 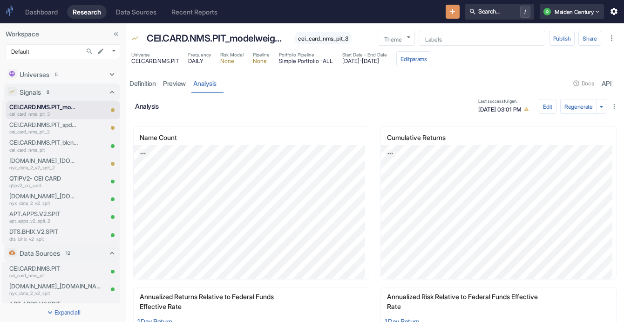 I want to click on span: Last successful gen., so click(x=505, y=101).